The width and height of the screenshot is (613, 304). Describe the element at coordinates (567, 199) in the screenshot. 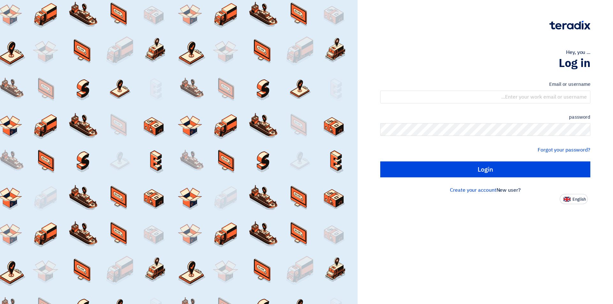

I see `img: en-US.png` at that location.